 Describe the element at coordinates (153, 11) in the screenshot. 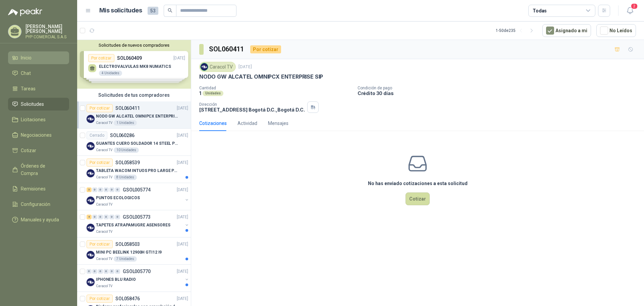

I see `span: 53` at that location.